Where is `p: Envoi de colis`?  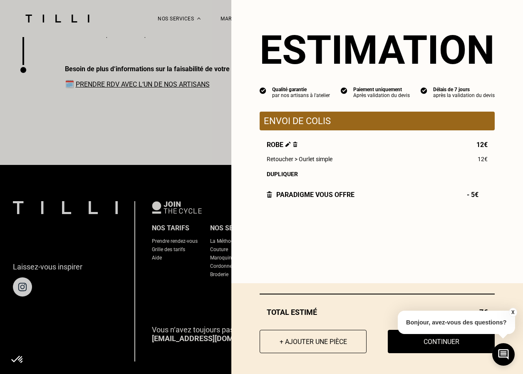 p: Envoi de colis is located at coordinates (377, 121).